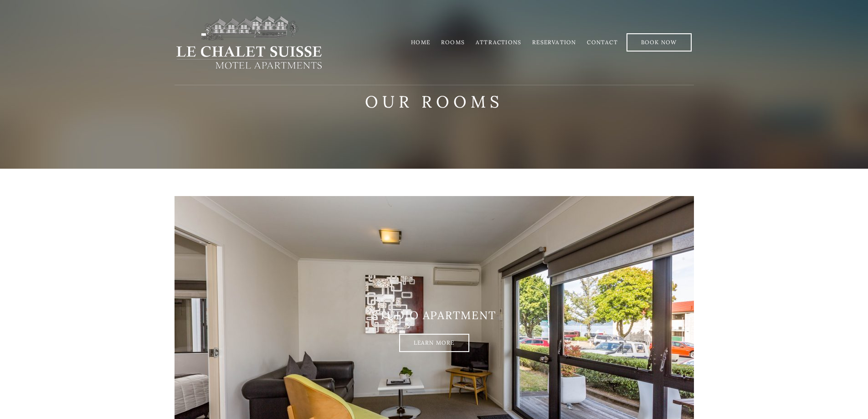 This screenshot has width=868, height=419. Describe the element at coordinates (659, 43) in the screenshot. I see `a: Book Now` at that location.